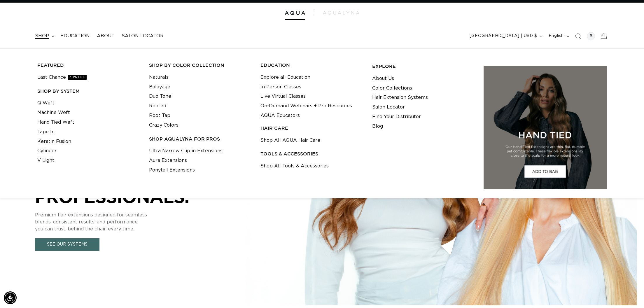 This screenshot has width=644, height=308. I want to click on a: Aura Extensions, so click(168, 160).